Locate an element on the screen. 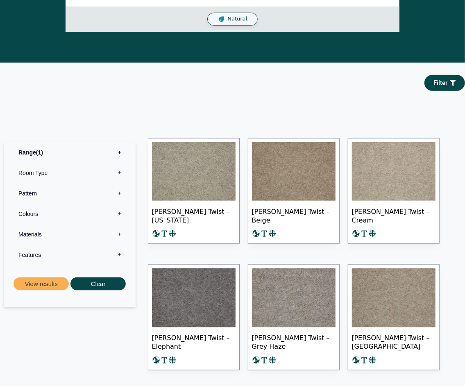 Image resolution: width=465 pixels, height=386 pixels. label: Range is located at coordinates (70, 152).